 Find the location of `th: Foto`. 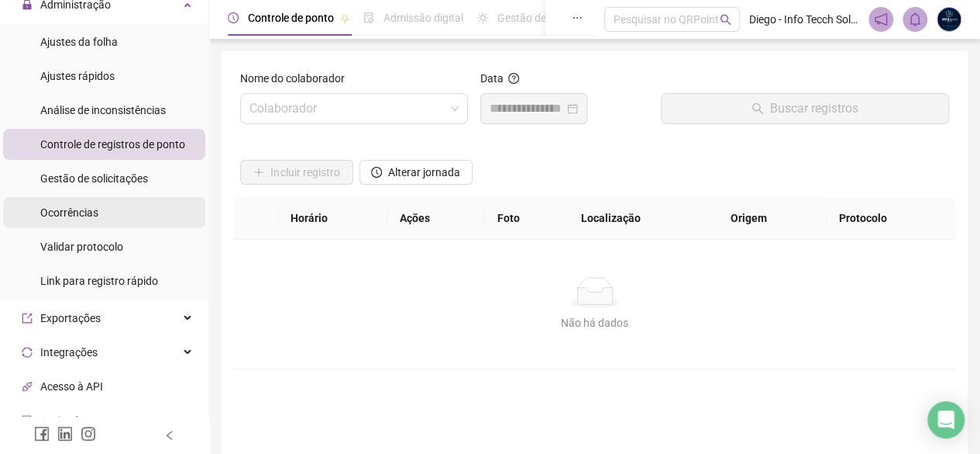

th: Foto is located at coordinates (527, 218).